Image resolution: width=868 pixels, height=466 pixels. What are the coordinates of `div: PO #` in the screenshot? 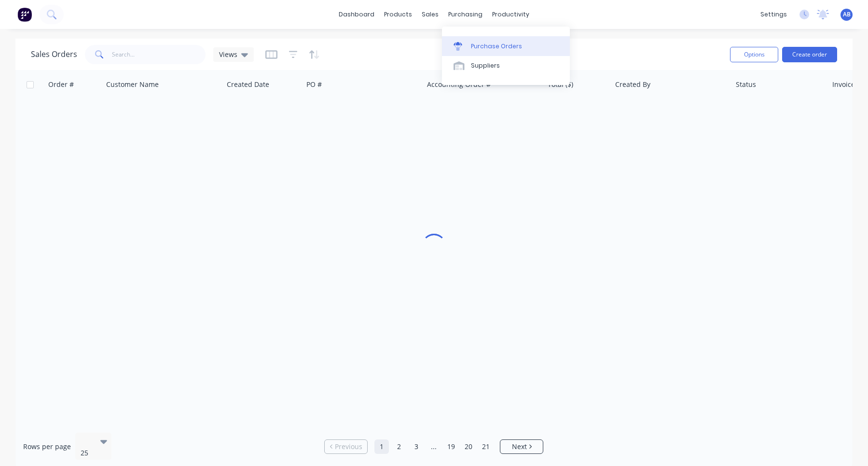 It's located at (314, 85).